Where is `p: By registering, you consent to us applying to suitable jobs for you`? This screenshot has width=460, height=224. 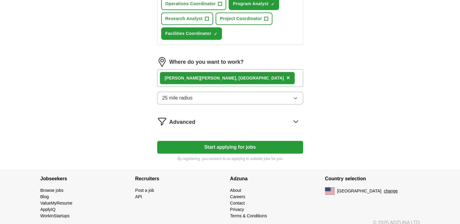 p: By registering, you consent to us applying to suitable jobs for you is located at coordinates (230, 159).